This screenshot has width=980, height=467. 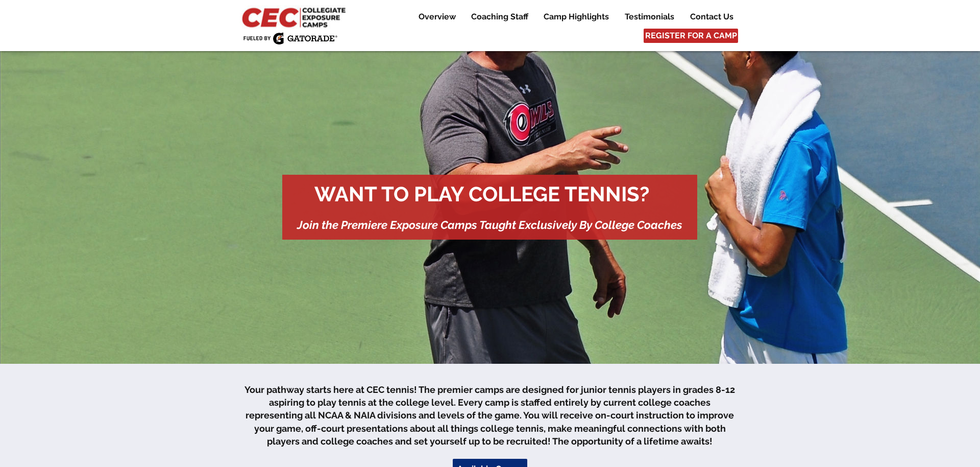 What do you see at coordinates (691, 36) in the screenshot?
I see `span: REGISTER FOR A CAMP` at bounding box center [691, 36].